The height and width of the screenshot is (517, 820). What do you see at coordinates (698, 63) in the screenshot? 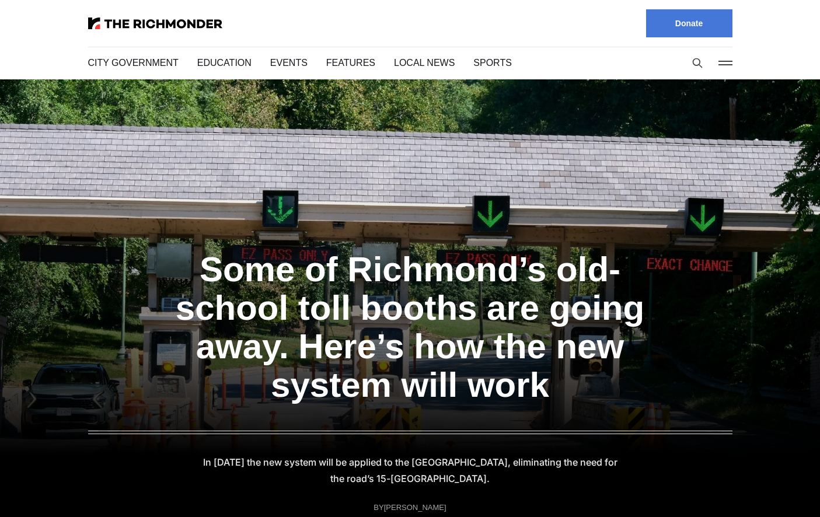
I see `button: Search this site` at bounding box center [698, 63].